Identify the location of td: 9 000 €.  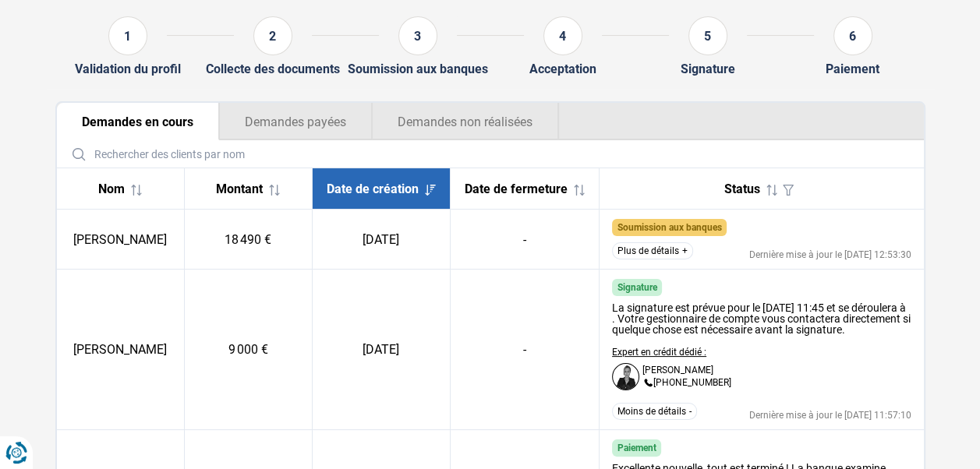
(248, 350).